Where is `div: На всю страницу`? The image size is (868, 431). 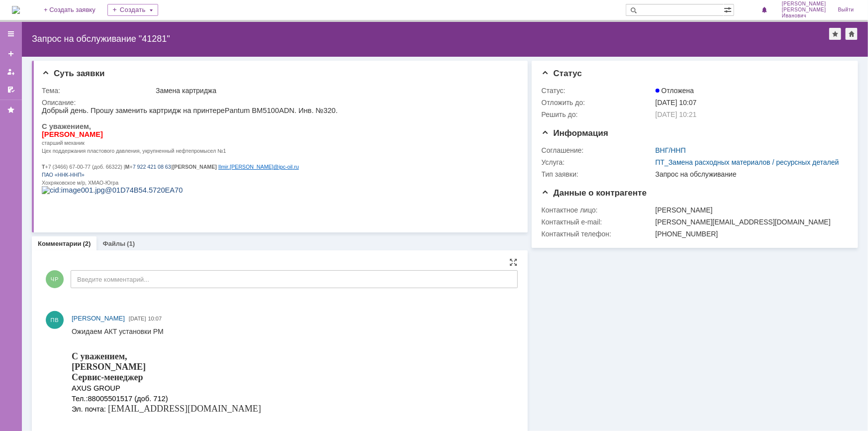
div: На всю страницу is located at coordinates (514, 263).